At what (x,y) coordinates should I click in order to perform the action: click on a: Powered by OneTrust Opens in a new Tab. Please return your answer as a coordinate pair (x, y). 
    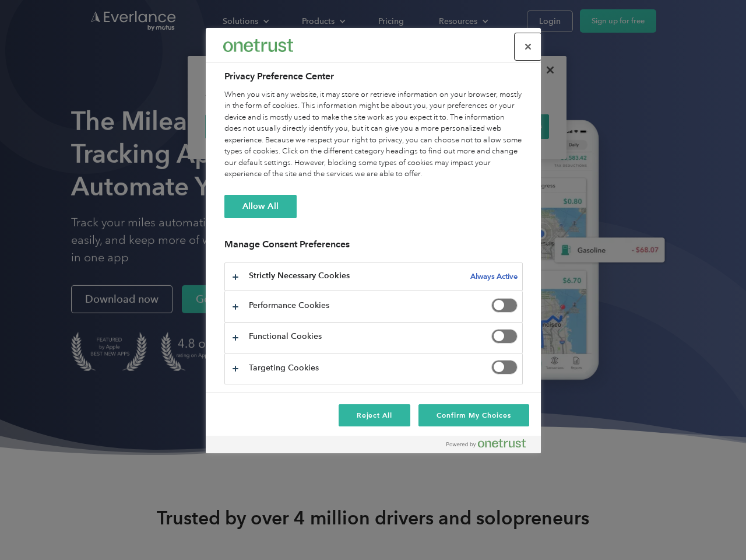
    Looking at the image, I should click on (491, 446).